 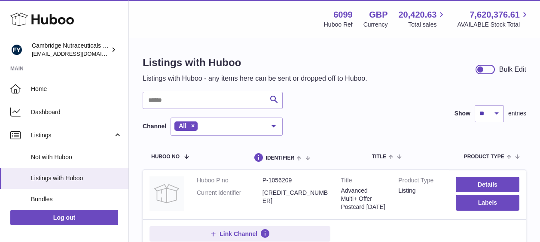 What do you see at coordinates (487, 185) in the screenshot?
I see `a: Details` at bounding box center [487, 185].